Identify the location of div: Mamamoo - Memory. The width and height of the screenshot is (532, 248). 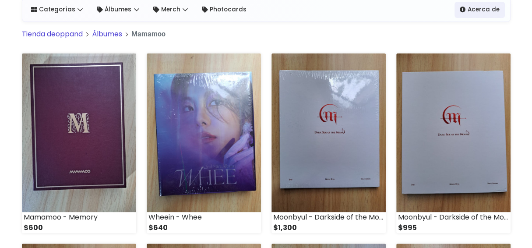
(79, 217).